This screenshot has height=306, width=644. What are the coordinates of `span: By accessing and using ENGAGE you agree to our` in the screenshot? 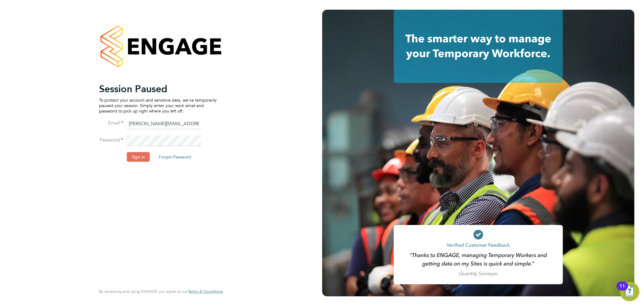 It's located at (161, 291).